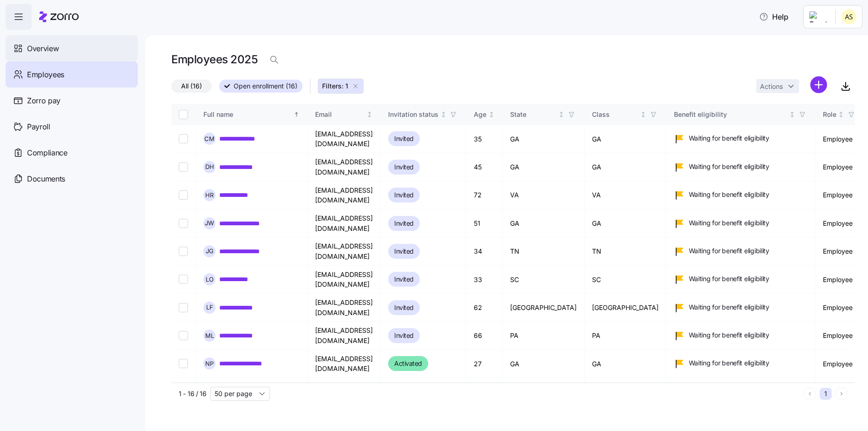  Describe the element at coordinates (335, 86) in the screenshot. I see `span: Filters: 1` at that location.